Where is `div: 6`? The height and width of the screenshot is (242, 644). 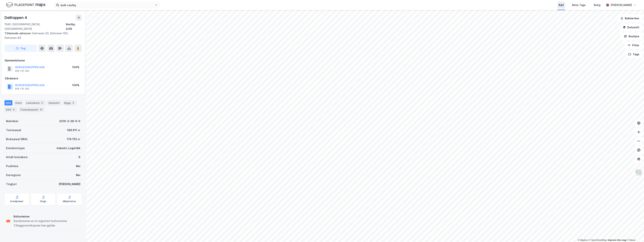 div: 6 is located at coordinates (14, 110).